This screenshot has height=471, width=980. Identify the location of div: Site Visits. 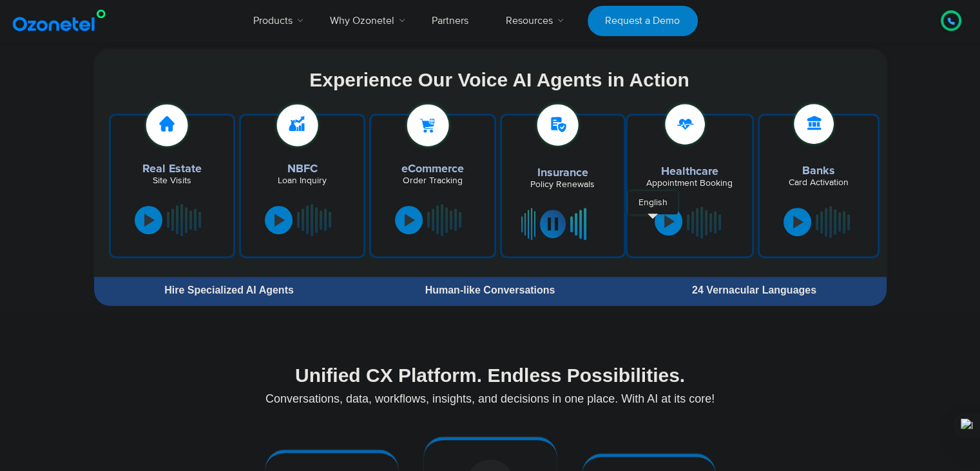
(173, 181).